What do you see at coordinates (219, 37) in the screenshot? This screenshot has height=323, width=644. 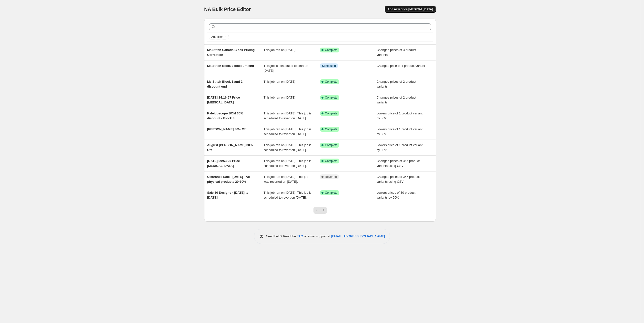 I see `button: Add filter` at bounding box center [219, 37].